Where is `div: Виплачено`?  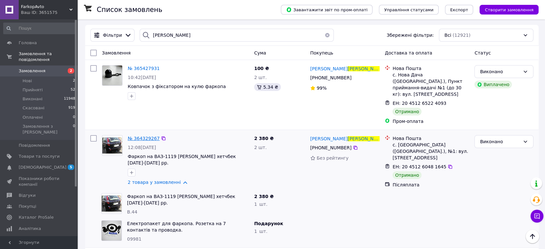
div: Виплачено is located at coordinates (493, 84).